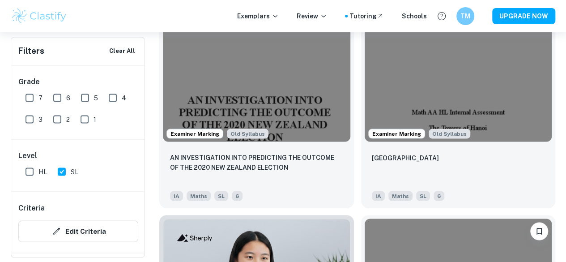 Image resolution: width=566 pixels, height=262 pixels. I want to click on div: Tutoring, so click(366, 16).